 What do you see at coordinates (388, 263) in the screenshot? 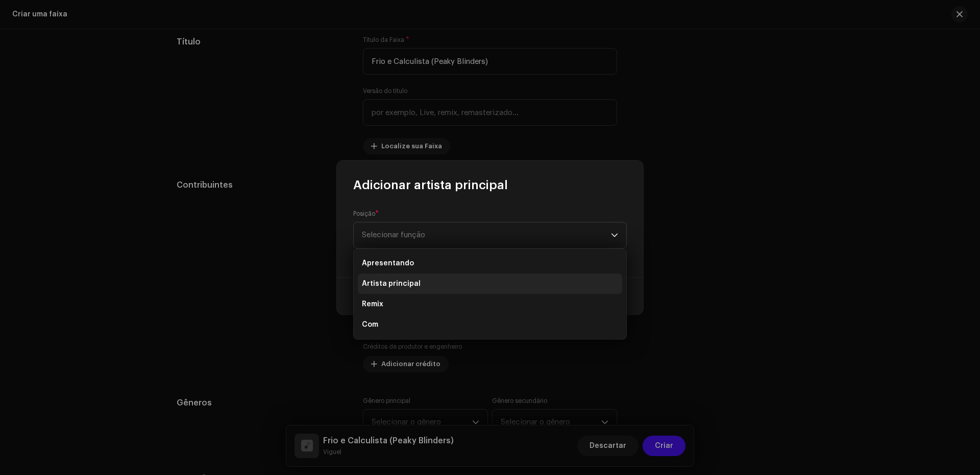
I see `font: Apresentando` at bounding box center [388, 263].